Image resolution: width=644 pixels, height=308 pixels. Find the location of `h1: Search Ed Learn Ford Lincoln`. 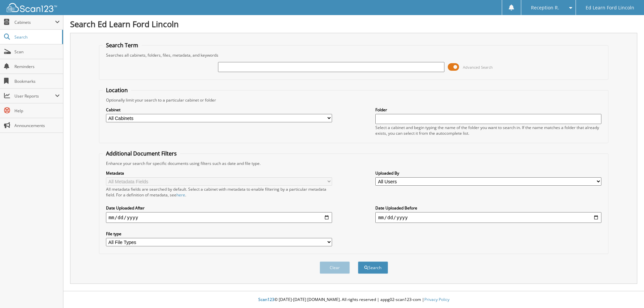

h1: Search Ed Learn Ford Lincoln is located at coordinates (354, 24).